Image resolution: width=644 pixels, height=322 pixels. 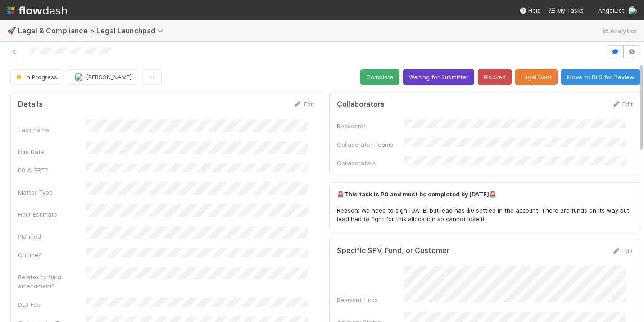 I want to click on div: Requester, so click(x=370, y=126).